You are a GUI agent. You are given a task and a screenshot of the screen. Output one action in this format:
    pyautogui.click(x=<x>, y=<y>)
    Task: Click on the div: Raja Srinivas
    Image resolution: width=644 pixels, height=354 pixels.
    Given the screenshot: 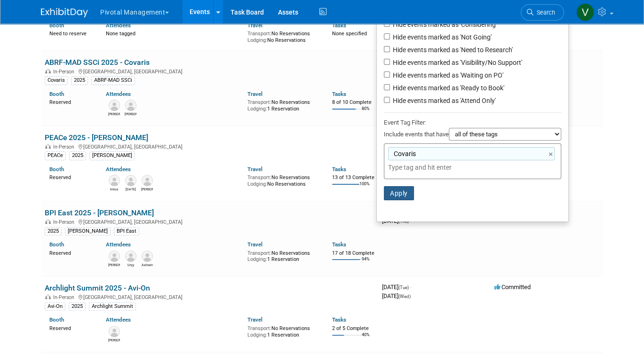 What is the action you would take?
    pyautogui.click(x=131, y=189)
    